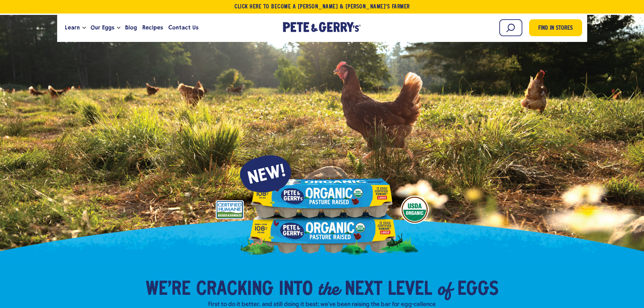 The width and height of the screenshot is (644, 308). What do you see at coordinates (183, 28) in the screenshot?
I see `a: Contact Us` at bounding box center [183, 28].